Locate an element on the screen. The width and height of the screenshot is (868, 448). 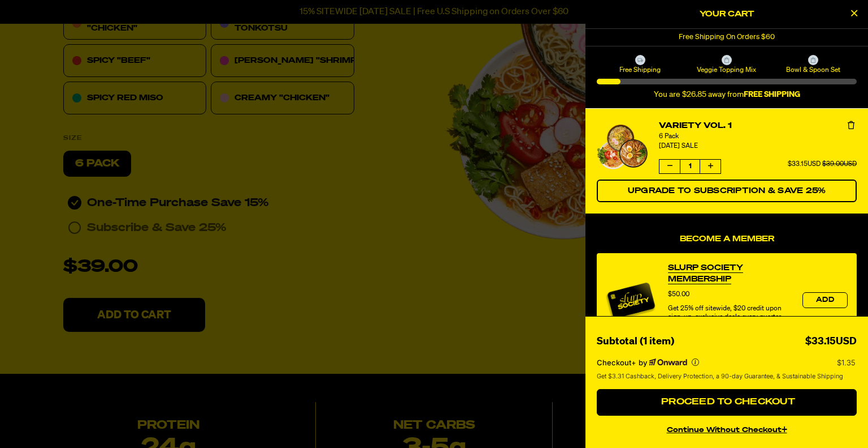
button: Decrease quantity of Variety Vol. 1 is located at coordinates (670, 166).